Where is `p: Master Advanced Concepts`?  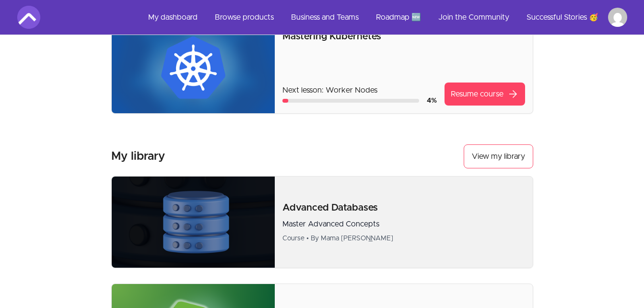 p: Master Advanced Concepts is located at coordinates (403, 224).